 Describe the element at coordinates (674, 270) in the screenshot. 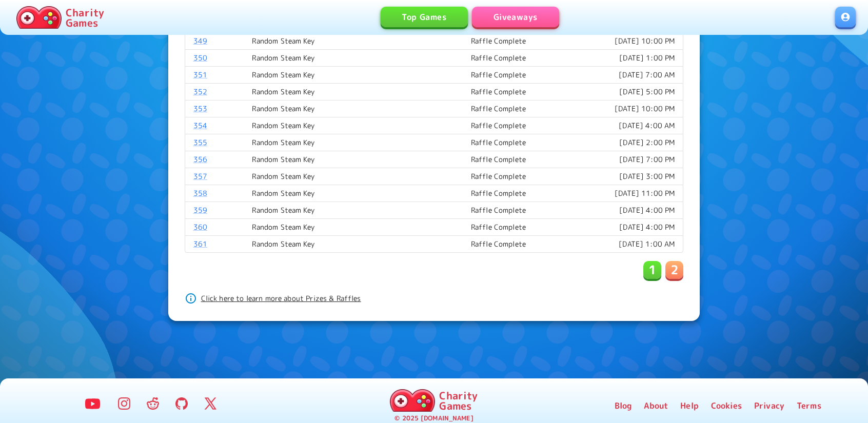

I see `button: 2` at that location.